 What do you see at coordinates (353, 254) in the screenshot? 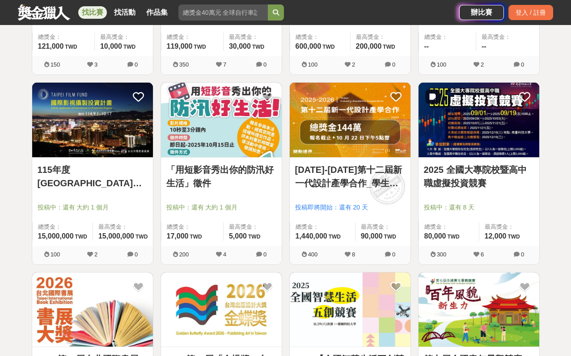
I see `span: 8` at bounding box center [353, 254].